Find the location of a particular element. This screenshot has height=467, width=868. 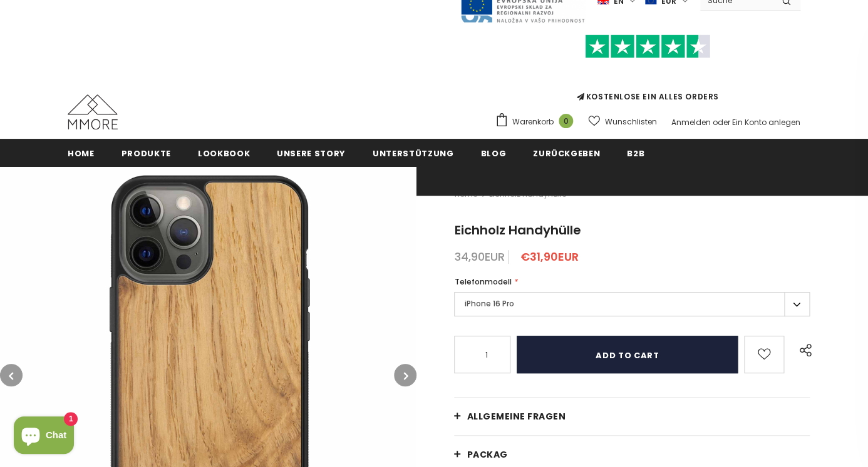

span: 0 is located at coordinates (566, 121).